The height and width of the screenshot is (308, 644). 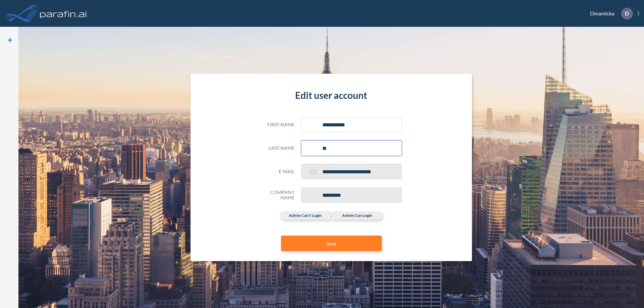 What do you see at coordinates (278, 196) in the screenshot?
I see `h5: Company Name` at bounding box center [278, 196].